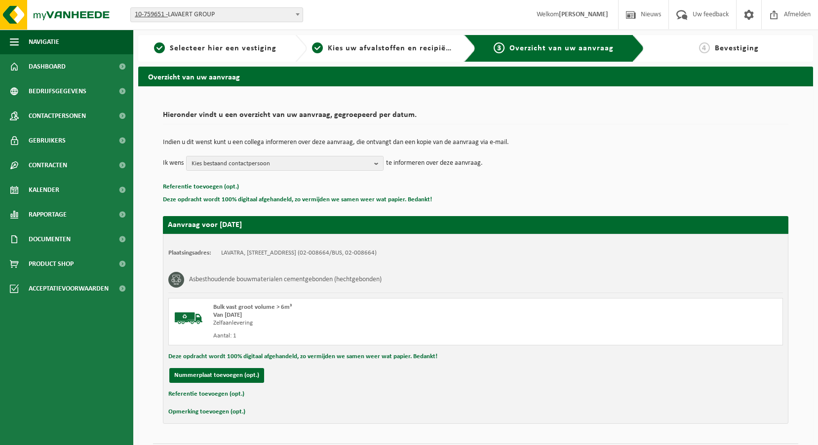 This screenshot has width=818, height=445. What do you see at coordinates (364, 323) in the screenshot?
I see `div: Zelfaanlevering` at bounding box center [364, 323].